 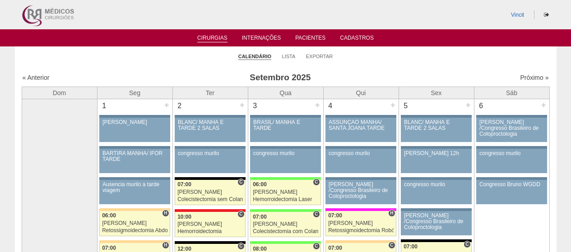 I want to click on div: 5, so click(x=406, y=106).